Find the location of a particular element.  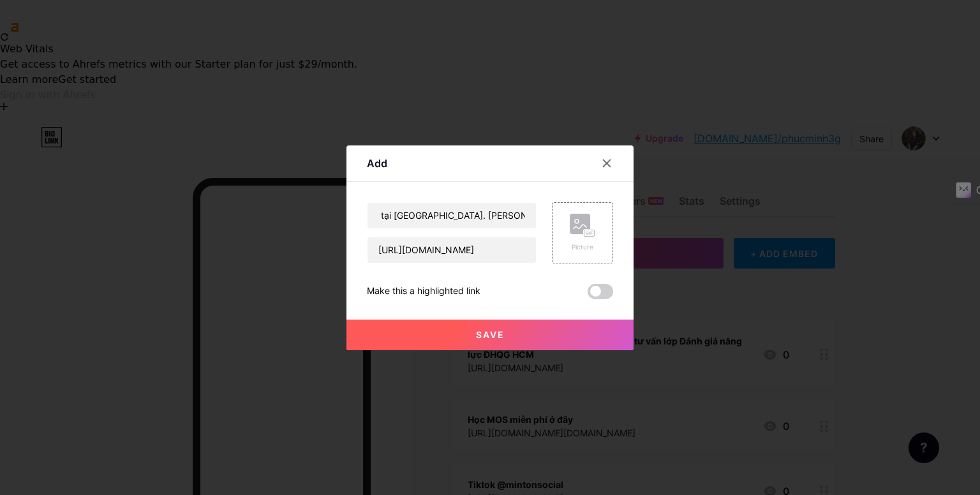

div: Add is located at coordinates (377, 163).